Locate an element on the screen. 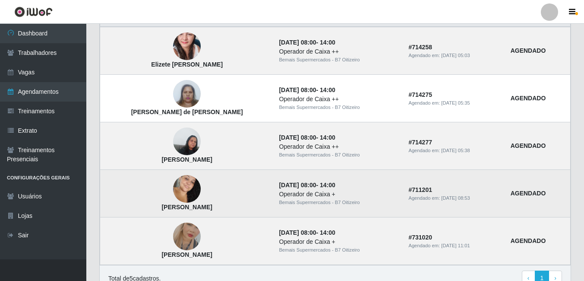 This screenshot has width=584, height=281. img: Amanda Almeida da silva is located at coordinates (187, 189).